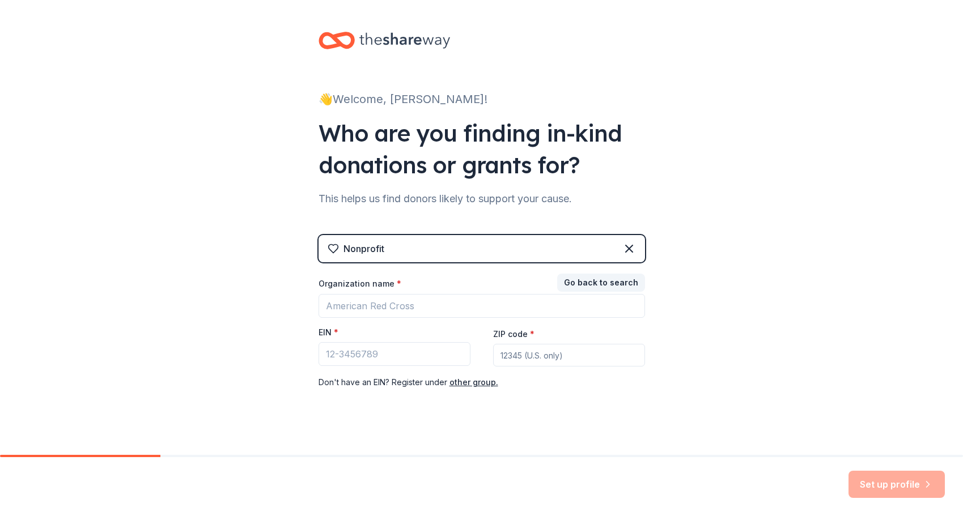 The height and width of the screenshot is (516, 963). Describe the element at coordinates (482, 383) in the screenshot. I see `div: Don ' t have an EIN? Register under` at that location.